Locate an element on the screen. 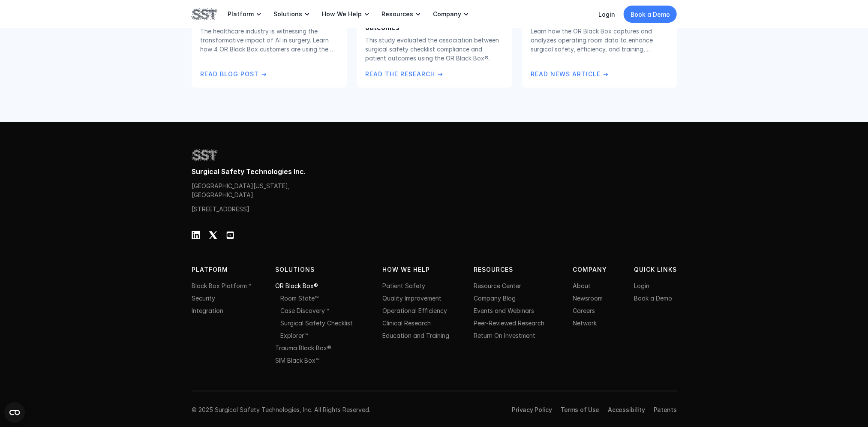  p: This study evaluated the association between surgical safety checklist compliance and patient out... is located at coordinates (434, 49).